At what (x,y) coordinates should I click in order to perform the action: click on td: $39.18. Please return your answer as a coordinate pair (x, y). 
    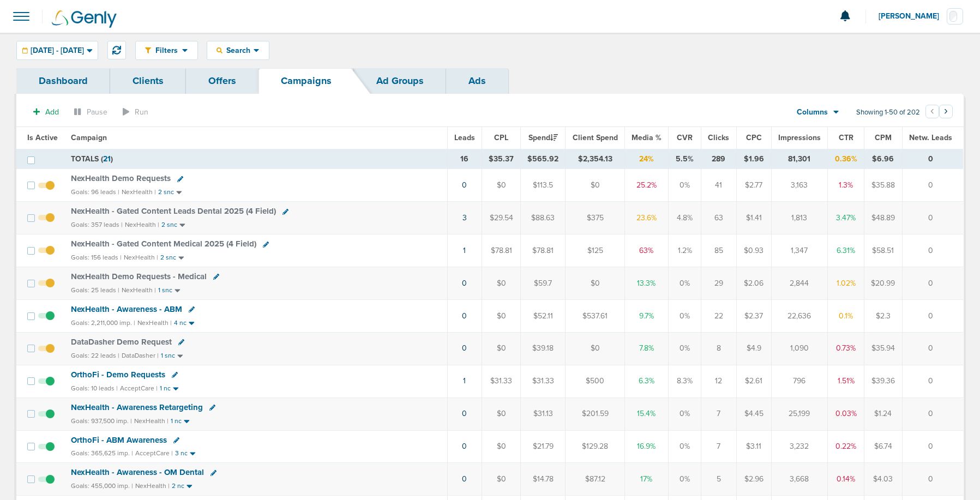
    Looking at the image, I should click on (543, 349).